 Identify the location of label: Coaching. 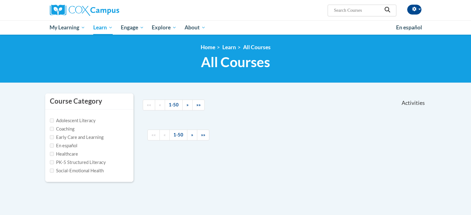
(62, 129).